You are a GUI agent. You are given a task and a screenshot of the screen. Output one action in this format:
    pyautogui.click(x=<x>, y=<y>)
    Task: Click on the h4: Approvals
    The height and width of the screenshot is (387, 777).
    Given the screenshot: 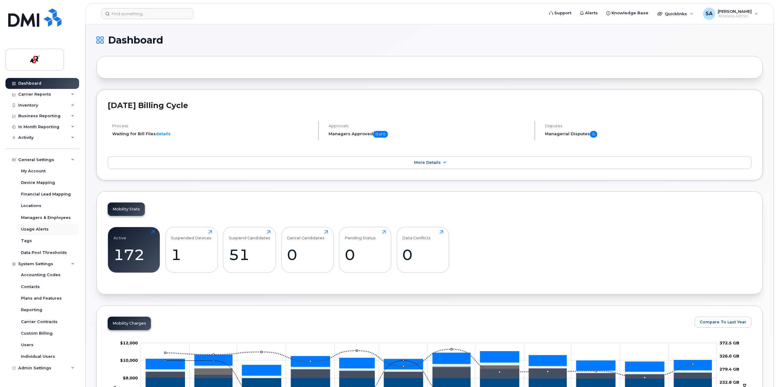 What is the action you would take?
    pyautogui.click(x=429, y=126)
    